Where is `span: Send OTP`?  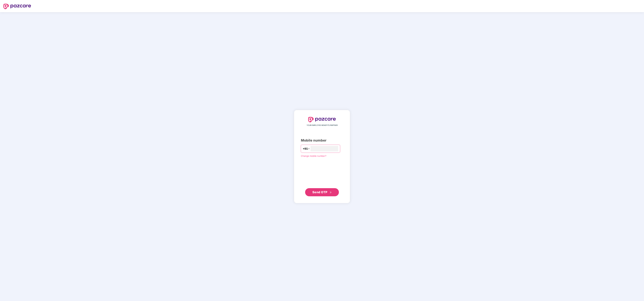
span: Send OTP is located at coordinates (320, 192).